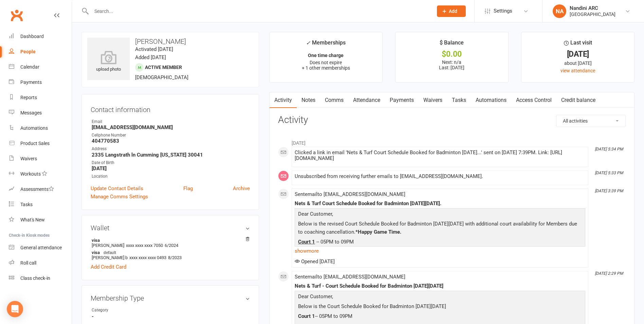 This screenshot has width=644, height=324. I want to click on a: Workouts, so click(40, 174).